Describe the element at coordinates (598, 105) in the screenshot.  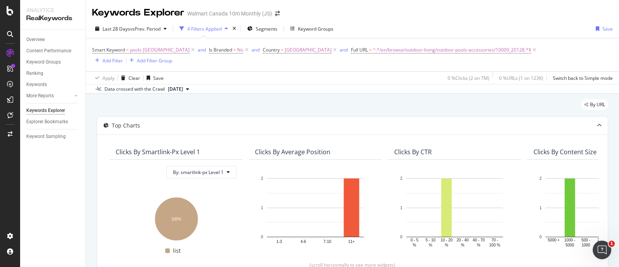
I see `span: By URL` at that location.